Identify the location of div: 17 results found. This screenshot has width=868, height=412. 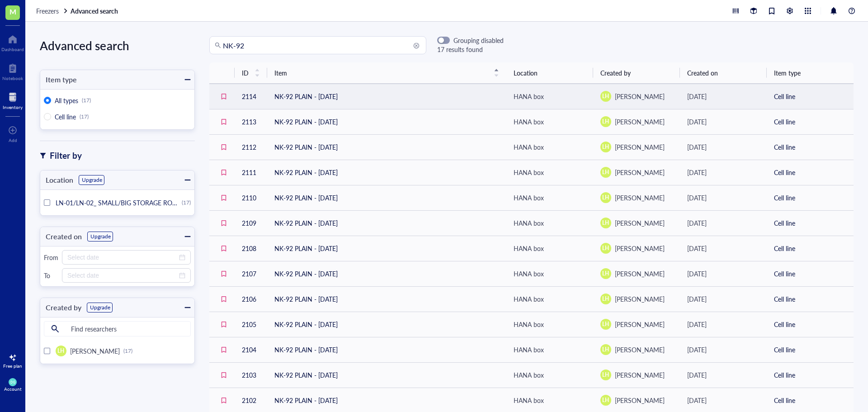
(470, 49).